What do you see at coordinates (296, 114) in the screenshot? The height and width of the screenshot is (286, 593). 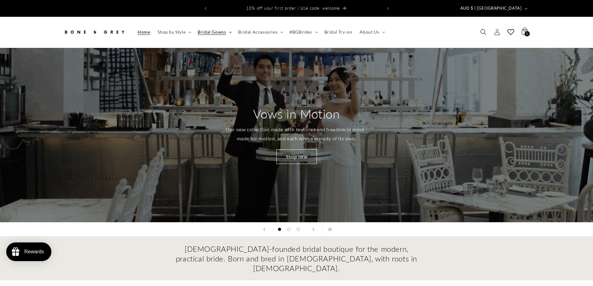 I see `h2: Vows in Motion` at bounding box center [296, 114].